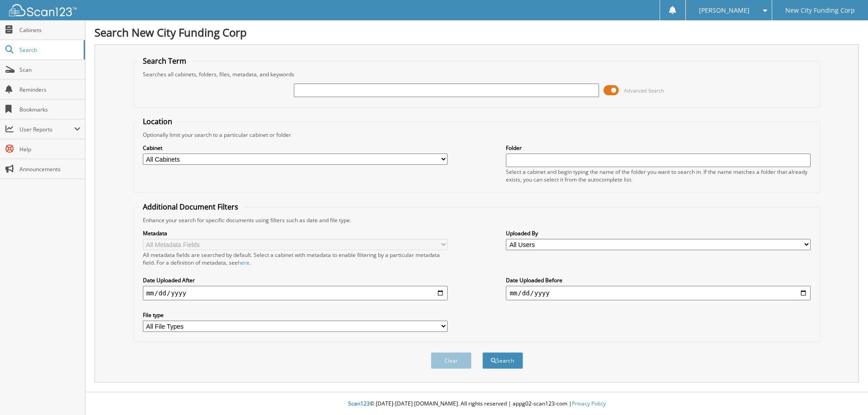  Describe the element at coordinates (476, 32) in the screenshot. I see `h1: Search New City Funding Corp` at that location.